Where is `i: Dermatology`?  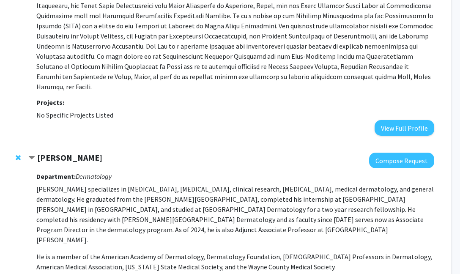
i: Dermatology is located at coordinates (93, 176).